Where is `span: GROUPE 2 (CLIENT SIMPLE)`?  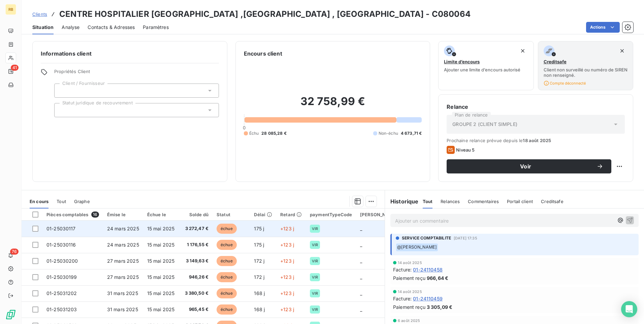 span: GROUPE 2 (CLIENT SIMPLE) is located at coordinates (485, 124).